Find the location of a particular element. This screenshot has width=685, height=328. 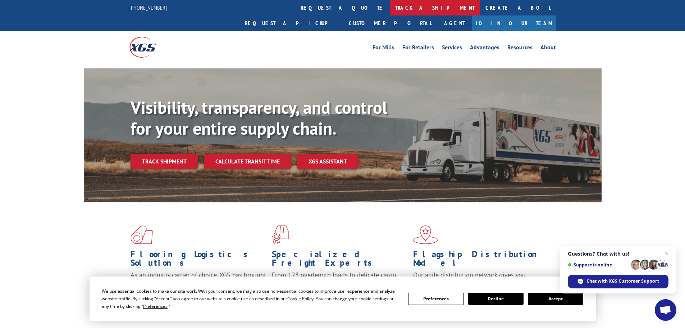

span: Support is online is located at coordinates (598, 264).